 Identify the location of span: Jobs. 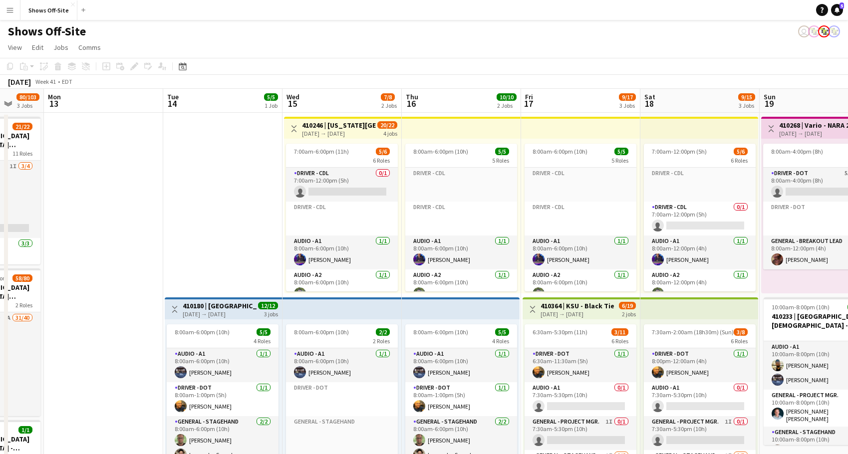
(61, 47).